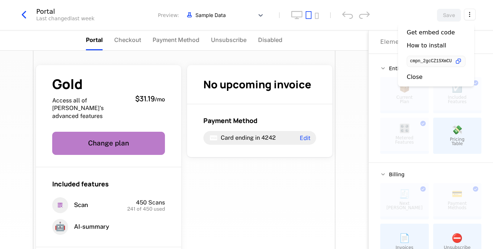 This screenshot has height=249, width=493. What do you see at coordinates (436, 61) in the screenshot?
I see `button: cmpn_2gcCZ1SXmCU` at bounding box center [436, 61].